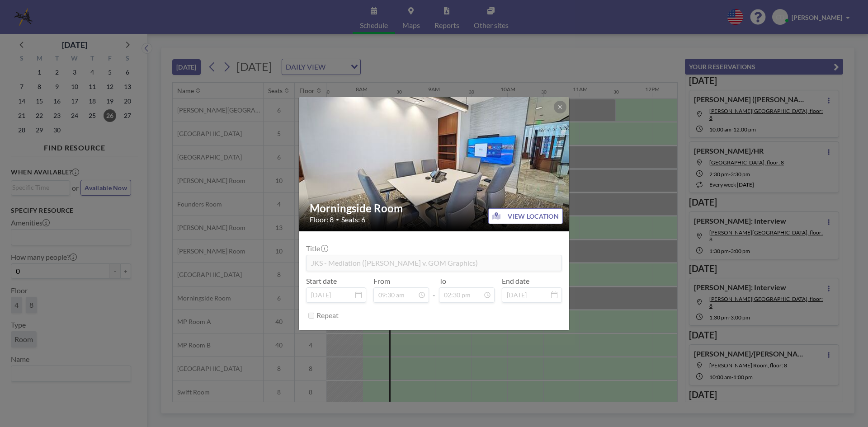  Describe the element at coordinates (434, 208) in the screenshot. I see `h2: Morningside Room` at that location.